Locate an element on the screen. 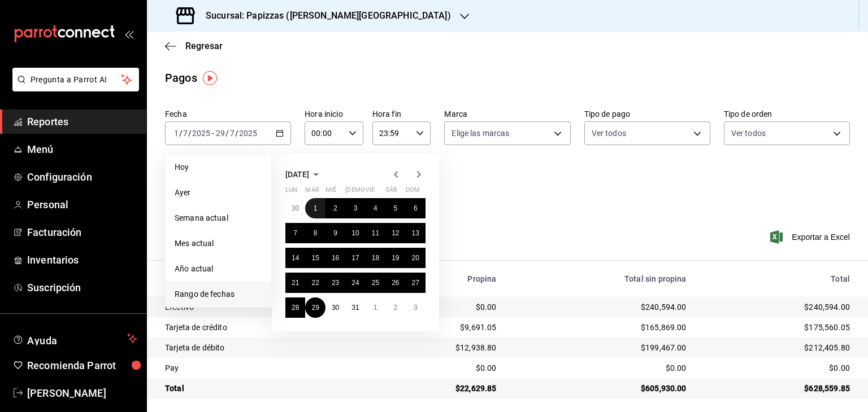 The width and height of the screenshot is (868, 412). abbr: 31 de julio de 2025 is located at coordinates (355, 308).